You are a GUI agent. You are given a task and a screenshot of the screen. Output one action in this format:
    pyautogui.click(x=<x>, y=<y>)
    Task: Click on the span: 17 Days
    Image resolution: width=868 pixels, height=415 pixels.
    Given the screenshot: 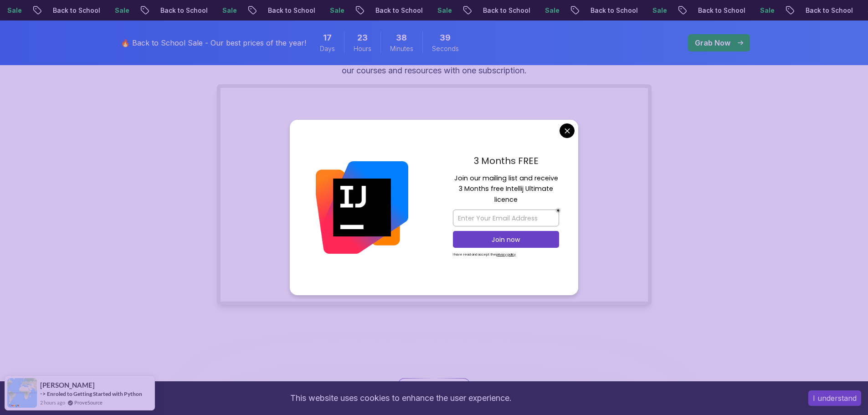 What is the action you would take?
    pyautogui.click(x=327, y=38)
    